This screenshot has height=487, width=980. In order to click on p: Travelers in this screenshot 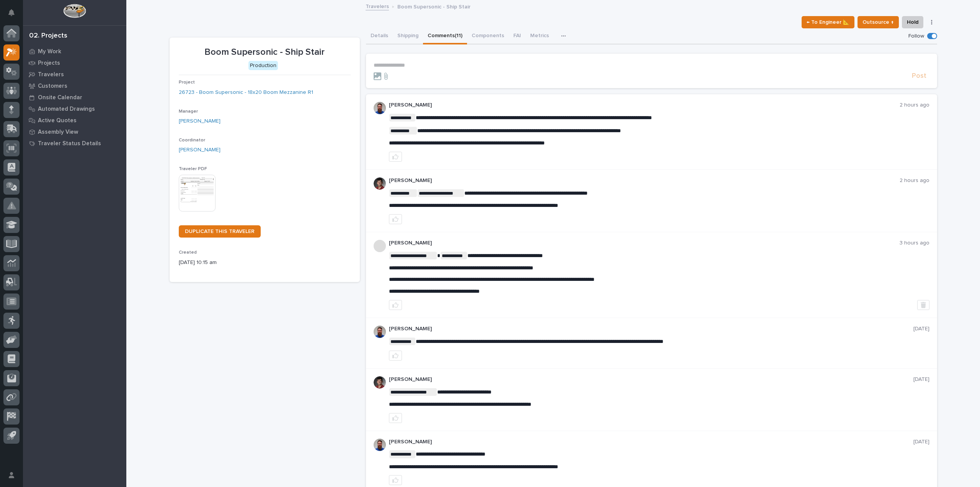, I will do `click(51, 75)`.